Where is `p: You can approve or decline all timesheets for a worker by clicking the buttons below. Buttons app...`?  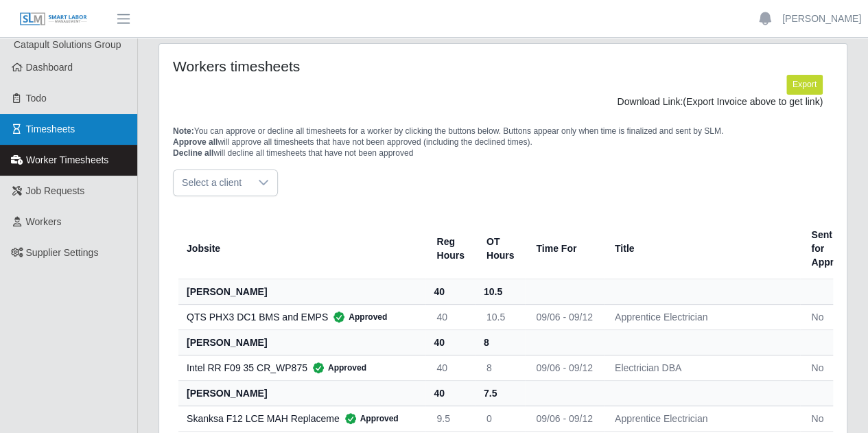 p: You can approve or decline all timesheets for a worker by clicking the buttons below. Buttons app... is located at coordinates (503, 142).